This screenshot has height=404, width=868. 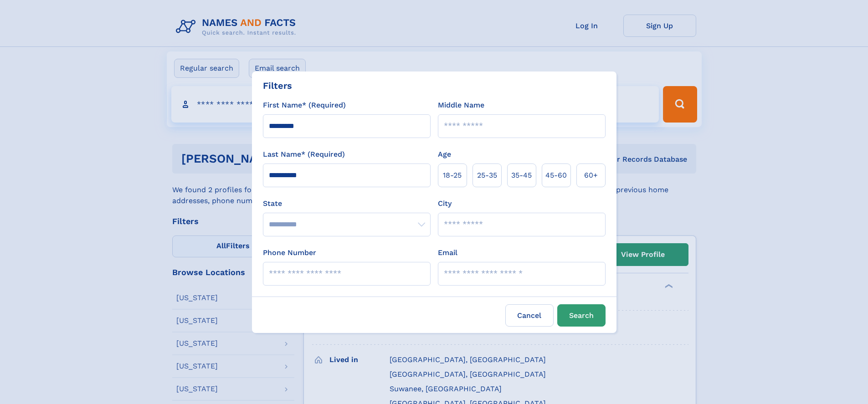 What do you see at coordinates (591, 175) in the screenshot?
I see `span: 60+` at bounding box center [591, 175].